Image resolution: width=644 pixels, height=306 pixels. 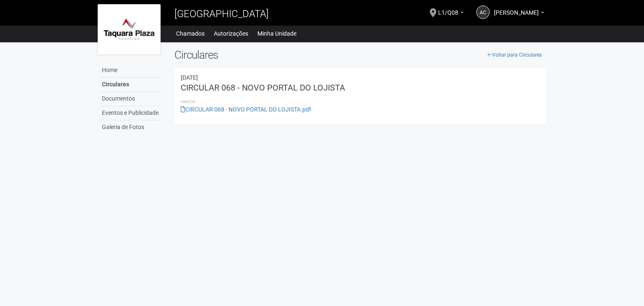 I want to click on a: Chamados, so click(x=190, y=34).